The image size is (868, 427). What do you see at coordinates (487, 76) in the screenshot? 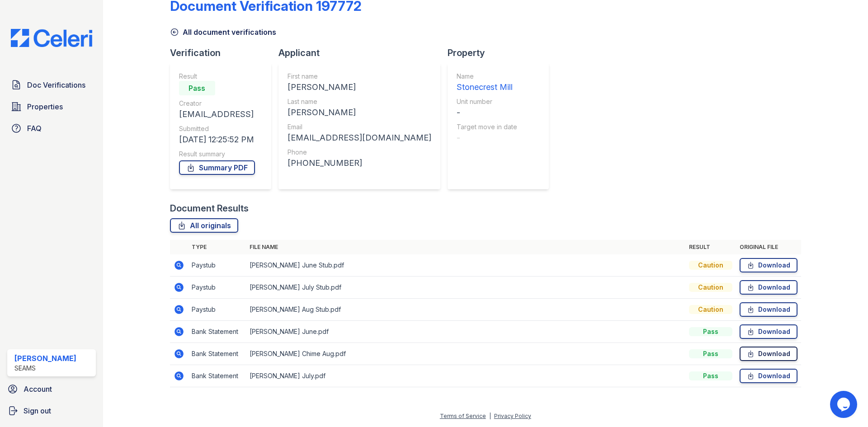
I see `div: Name` at bounding box center [487, 76].